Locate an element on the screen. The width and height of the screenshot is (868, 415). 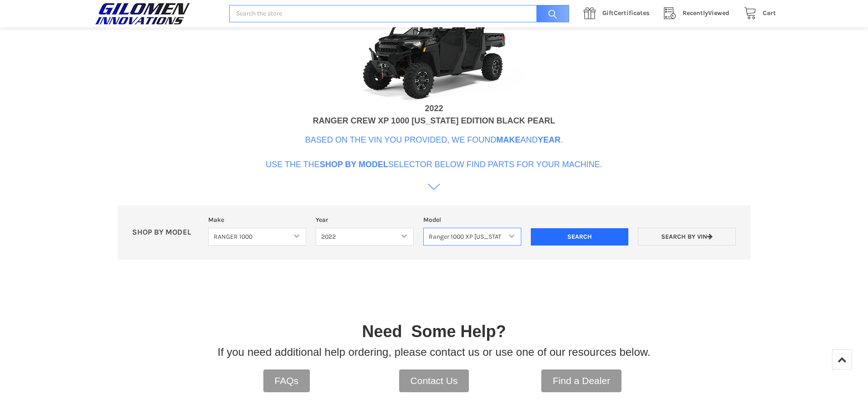
div: Contact Us is located at coordinates (434, 381).